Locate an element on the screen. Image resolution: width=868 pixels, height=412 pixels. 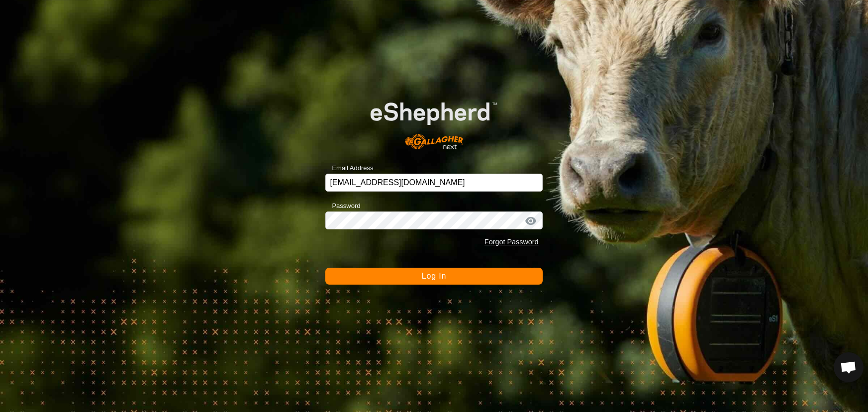
label: Email Address is located at coordinates (349, 169).